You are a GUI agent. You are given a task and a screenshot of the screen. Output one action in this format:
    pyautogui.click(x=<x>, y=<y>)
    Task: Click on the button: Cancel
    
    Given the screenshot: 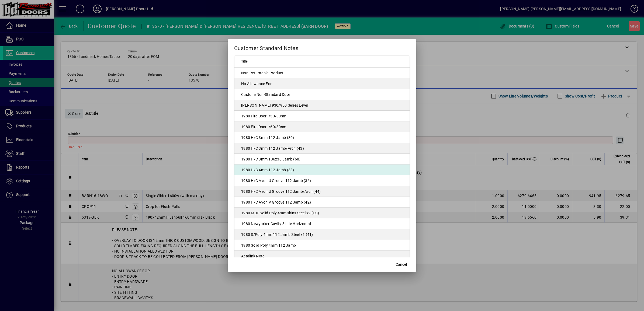 What is the action you would take?
    pyautogui.click(x=401, y=265)
    